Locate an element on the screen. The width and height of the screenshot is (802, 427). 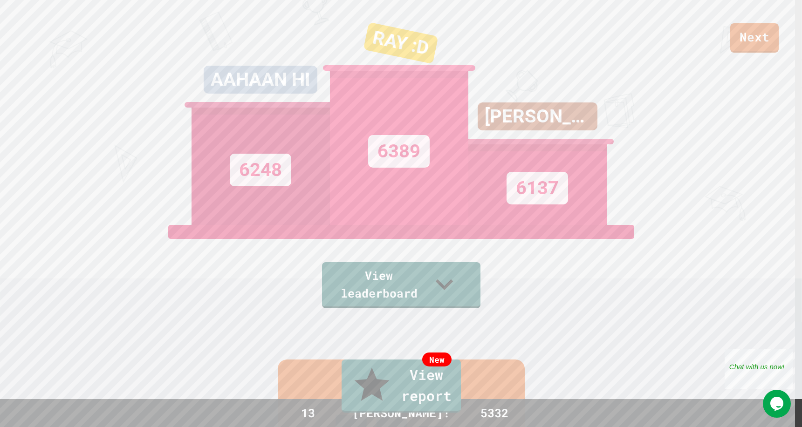
div: RAY :D is located at coordinates (400, 43).